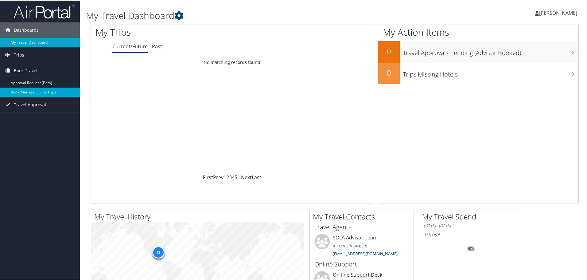  What do you see at coordinates (228, 177) in the screenshot?
I see `a: 2` at bounding box center [228, 177].